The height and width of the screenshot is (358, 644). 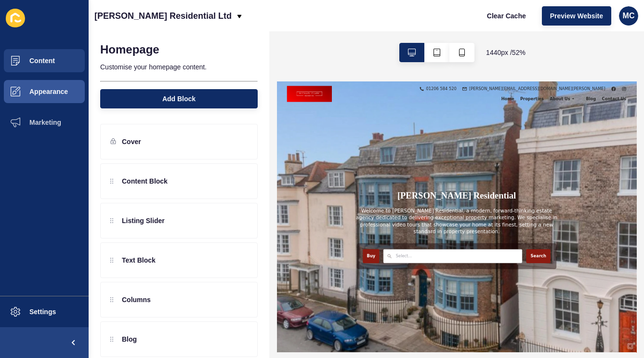 I want to click on input: Select..., so click(x=254, y=337).